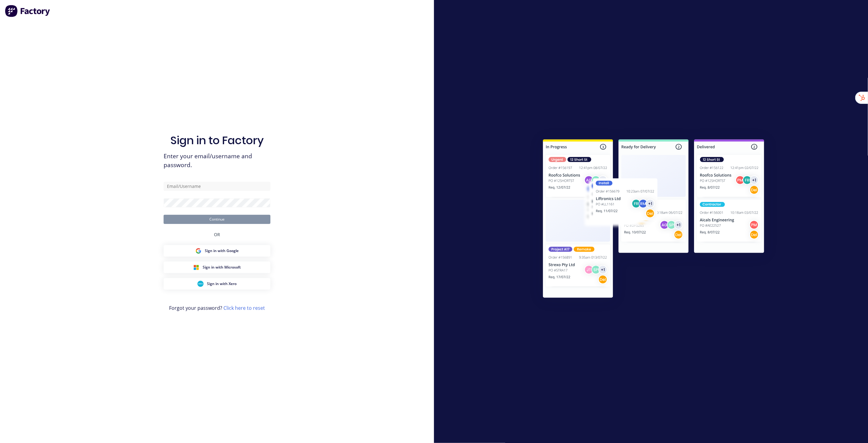  What do you see at coordinates (222, 268) in the screenshot?
I see `span: Sign in with Microsoft` at bounding box center [222, 268].